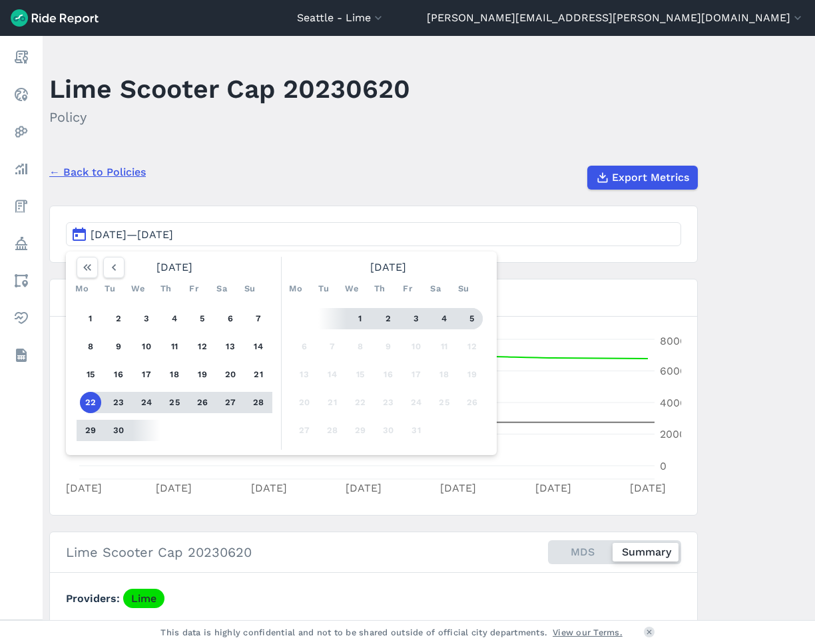 Image resolution: width=815 pixels, height=644 pixels. Describe the element at coordinates (250, 289) in the screenshot. I see `div: Su` at that location.